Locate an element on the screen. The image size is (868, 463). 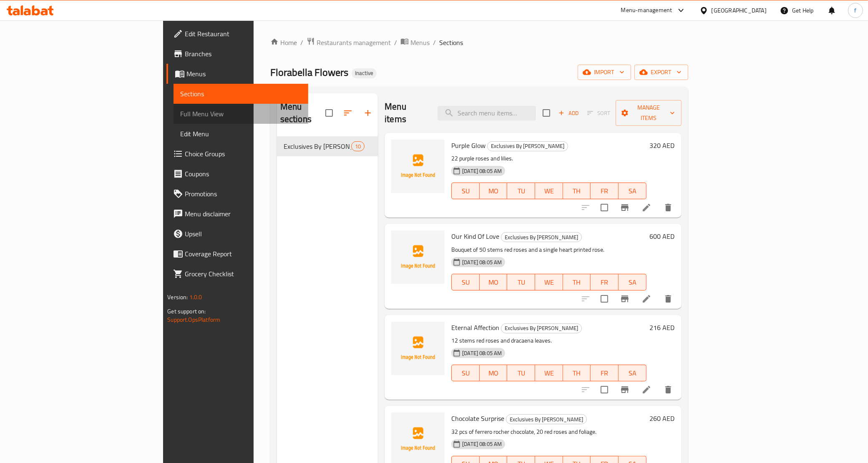
a: Restaurants management is located at coordinates (349, 43).